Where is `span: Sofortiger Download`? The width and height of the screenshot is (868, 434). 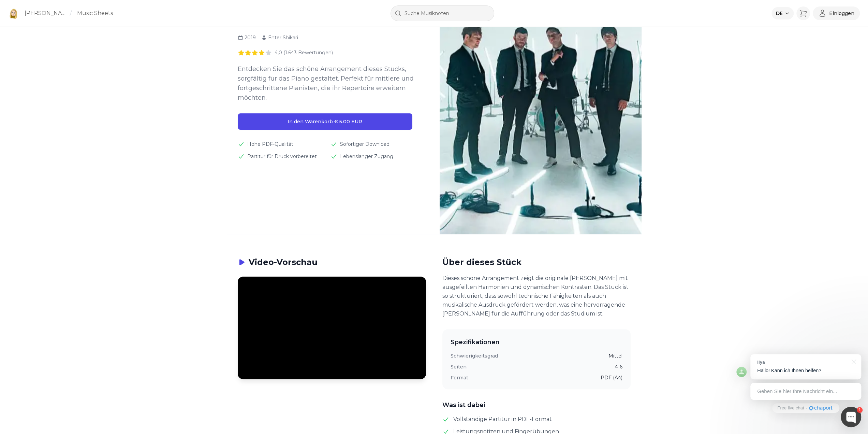
span: Sofortiger Download is located at coordinates (365, 144).